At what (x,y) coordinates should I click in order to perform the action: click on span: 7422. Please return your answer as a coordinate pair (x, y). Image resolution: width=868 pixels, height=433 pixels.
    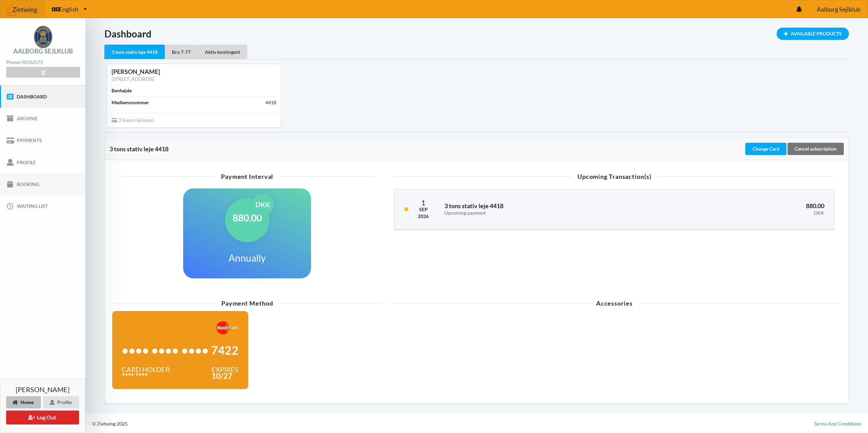
    Looking at the image, I should click on (225, 351).